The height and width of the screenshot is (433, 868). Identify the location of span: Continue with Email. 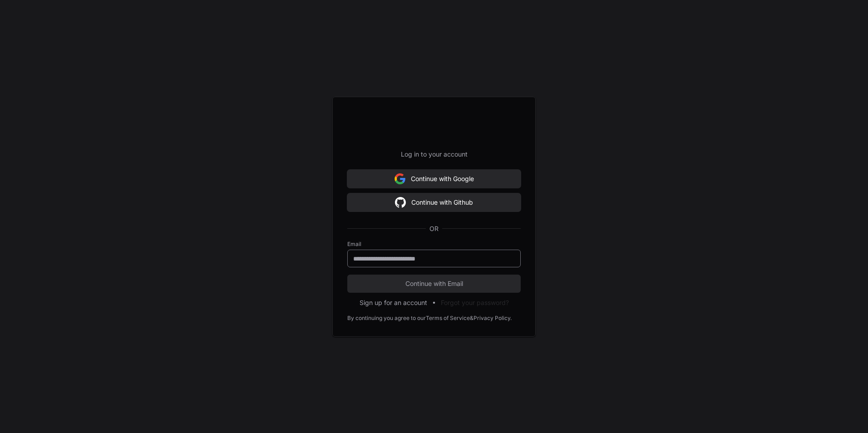
(434, 284).